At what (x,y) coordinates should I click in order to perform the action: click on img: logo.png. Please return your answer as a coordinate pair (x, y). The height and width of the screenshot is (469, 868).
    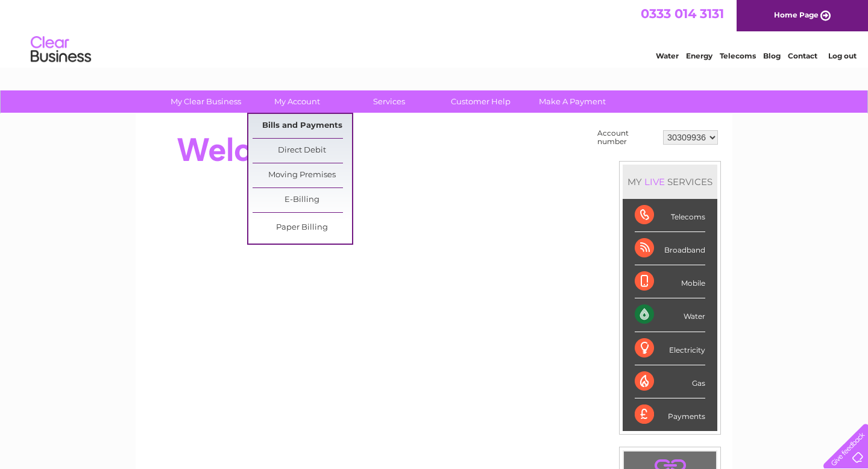
    Looking at the image, I should click on (61, 49).